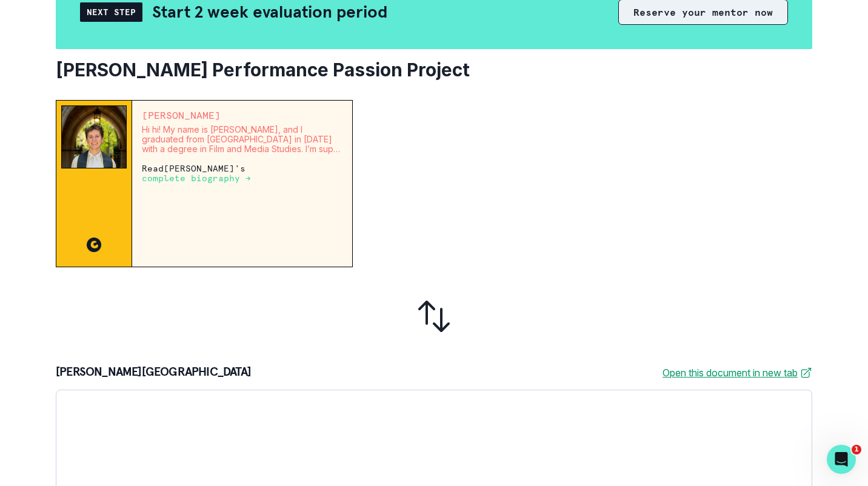  I want to click on p: complete biography →, so click(197, 178).